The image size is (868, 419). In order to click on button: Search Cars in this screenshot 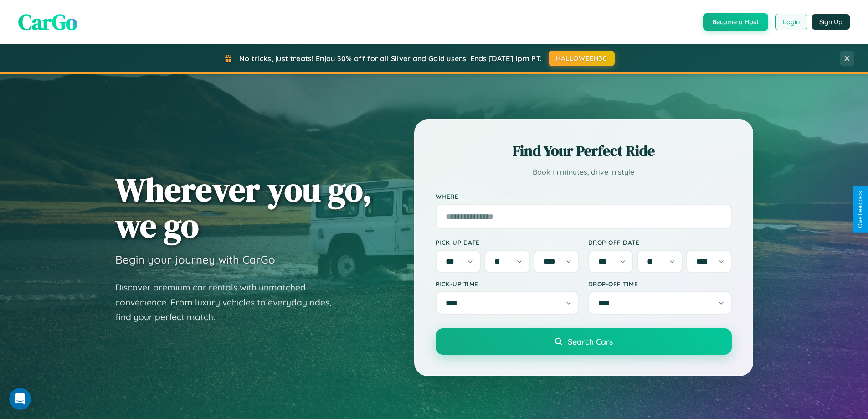, I will do `click(584, 342)`.